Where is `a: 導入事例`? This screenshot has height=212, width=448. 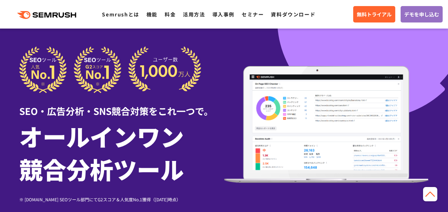
a: 導入事例 is located at coordinates (224, 14).